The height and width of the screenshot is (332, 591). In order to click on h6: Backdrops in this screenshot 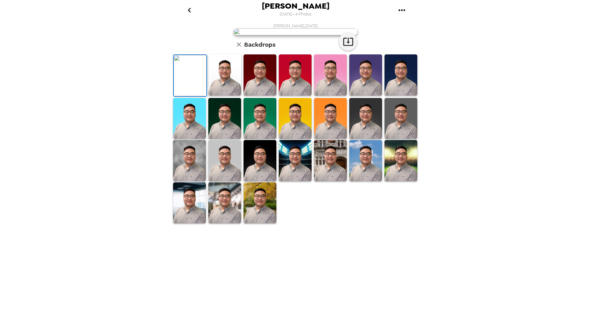, I will do `click(260, 45)`.